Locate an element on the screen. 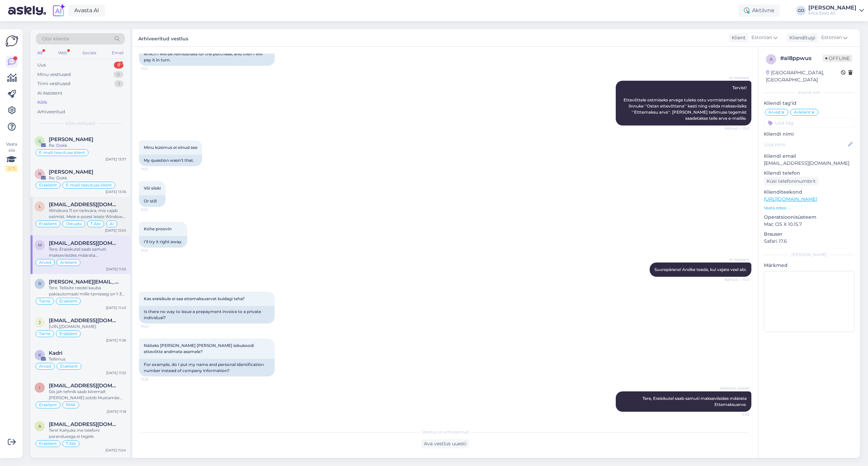 The height and width of the screenshot is (466, 868). p: Safari 17.6 is located at coordinates (809, 241).